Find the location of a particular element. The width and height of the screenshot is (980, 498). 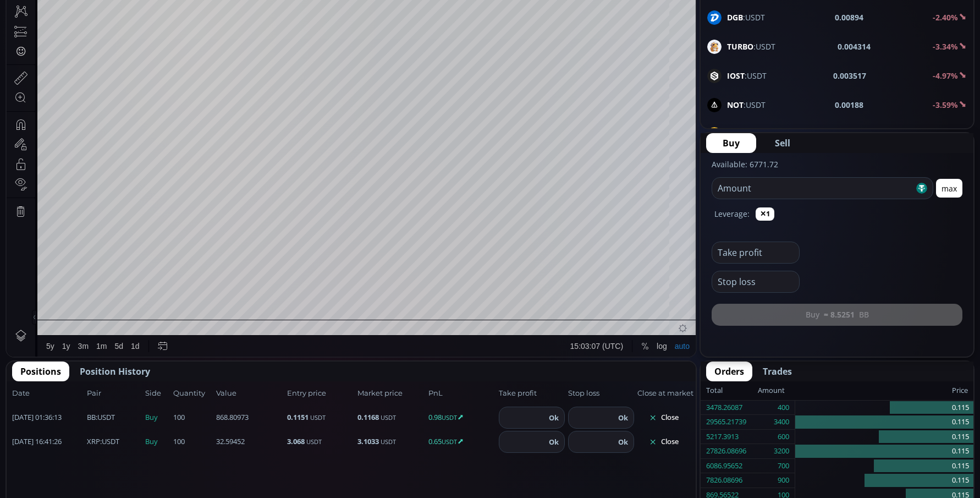

b: 0.004314 is located at coordinates (854, 46).